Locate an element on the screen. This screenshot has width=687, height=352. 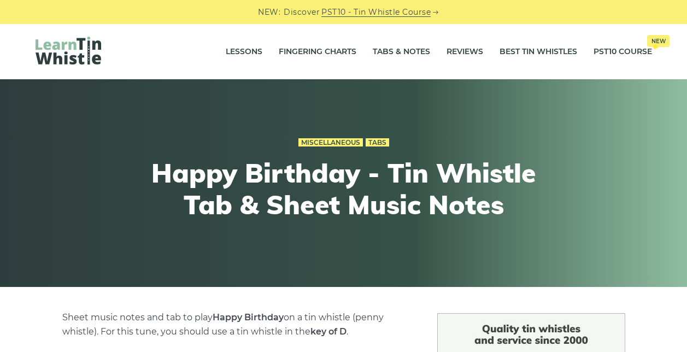
p: Sheet music notes and tab to play on a tin whistle (penny whistle). For this tune, you should use... is located at coordinates (237, 325).